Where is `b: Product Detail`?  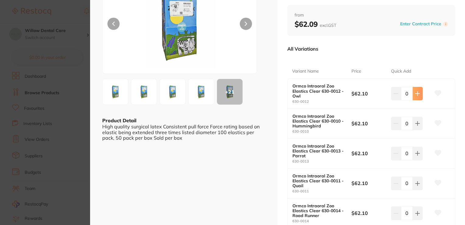 b: Product Detail is located at coordinates (119, 120).